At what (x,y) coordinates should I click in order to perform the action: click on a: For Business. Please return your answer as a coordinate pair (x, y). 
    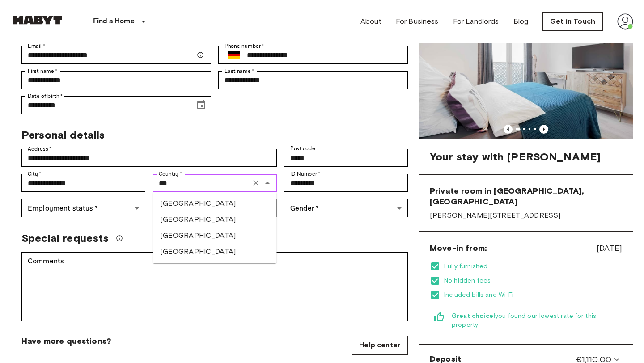
    Looking at the image, I should click on (417, 21).